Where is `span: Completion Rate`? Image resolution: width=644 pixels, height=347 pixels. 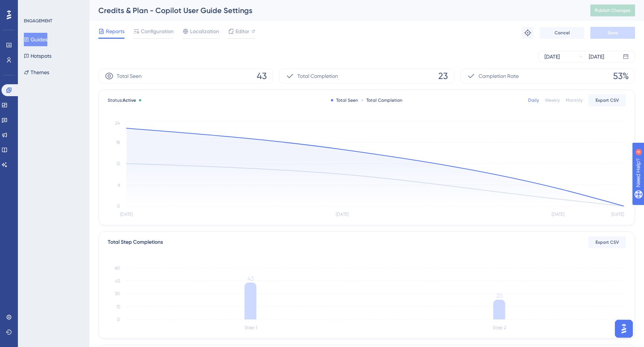
span: Completion Rate is located at coordinates (499, 76).